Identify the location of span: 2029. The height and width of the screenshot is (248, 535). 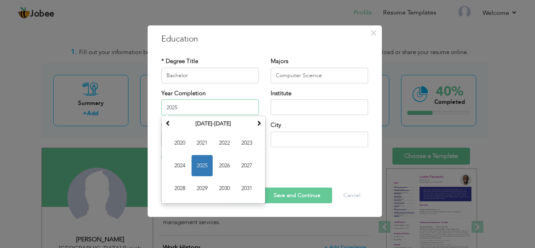
(202, 188).